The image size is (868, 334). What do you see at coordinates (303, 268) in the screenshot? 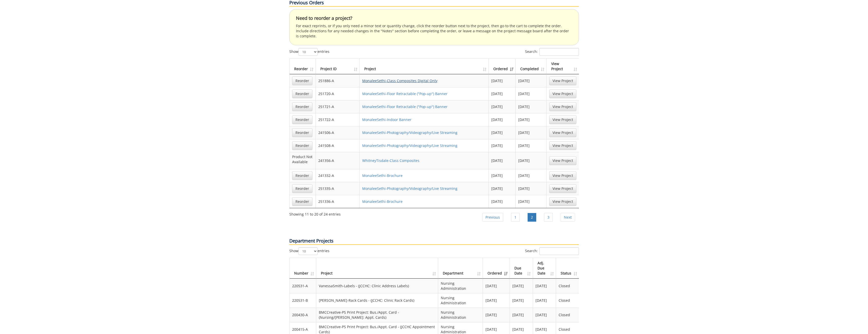
I see `th: Number: activate to sort column ascending` at bounding box center [303, 268].